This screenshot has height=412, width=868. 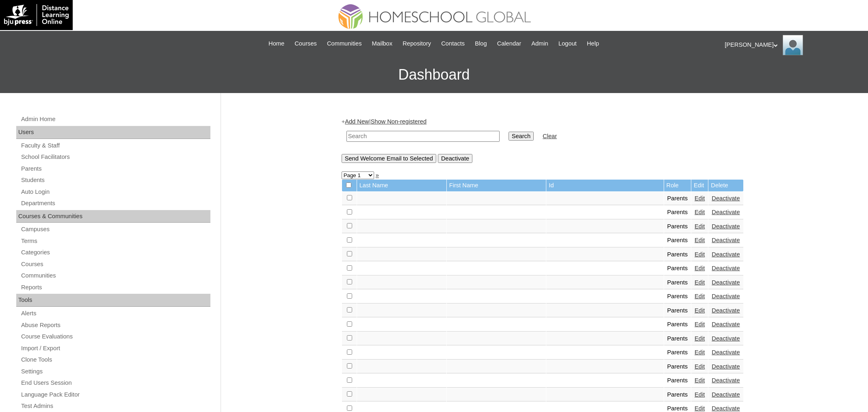 I want to click on a: School Facilitators, so click(x=116, y=157).